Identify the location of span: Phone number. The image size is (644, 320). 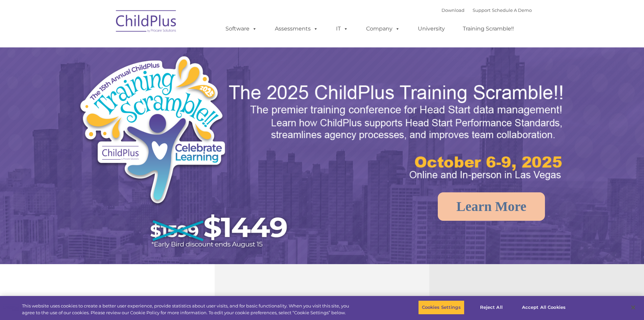
(108, 74).